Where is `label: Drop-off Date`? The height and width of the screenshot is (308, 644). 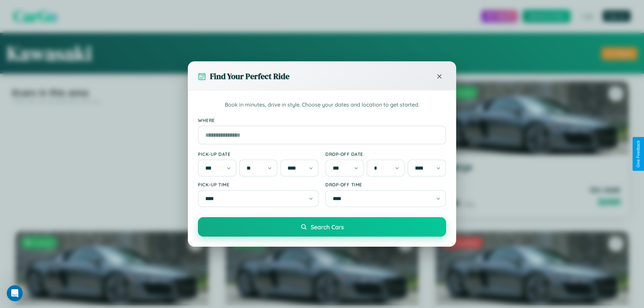
label: Drop-off Date is located at coordinates (386, 154).